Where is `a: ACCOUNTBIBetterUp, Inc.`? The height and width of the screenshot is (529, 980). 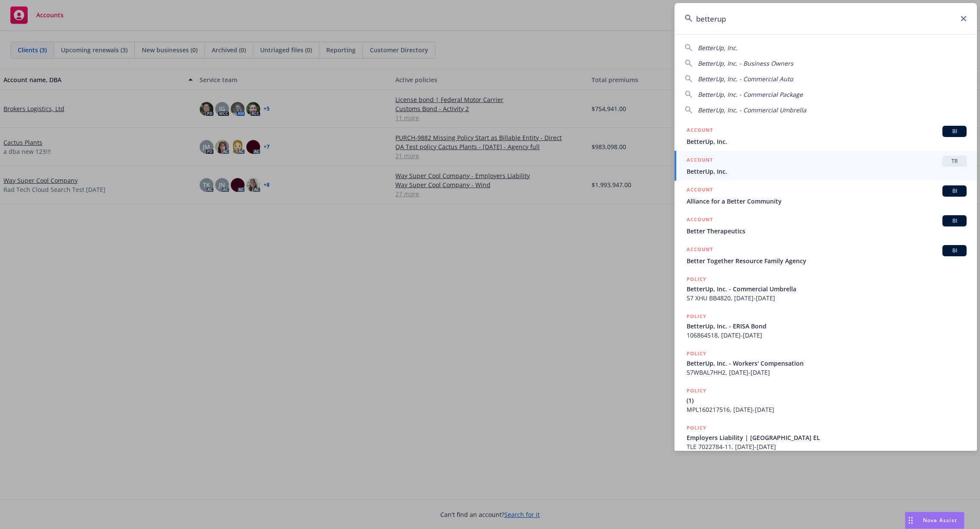 a: ACCOUNTBIBetterUp, Inc. is located at coordinates (825, 136).